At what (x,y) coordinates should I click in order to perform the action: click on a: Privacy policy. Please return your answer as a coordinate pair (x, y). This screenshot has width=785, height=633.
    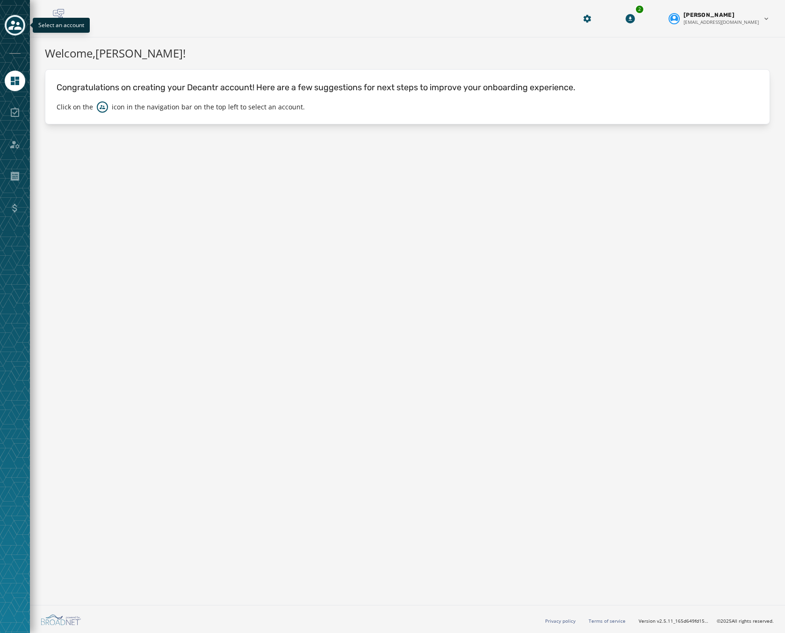
    Looking at the image, I should click on (560, 621).